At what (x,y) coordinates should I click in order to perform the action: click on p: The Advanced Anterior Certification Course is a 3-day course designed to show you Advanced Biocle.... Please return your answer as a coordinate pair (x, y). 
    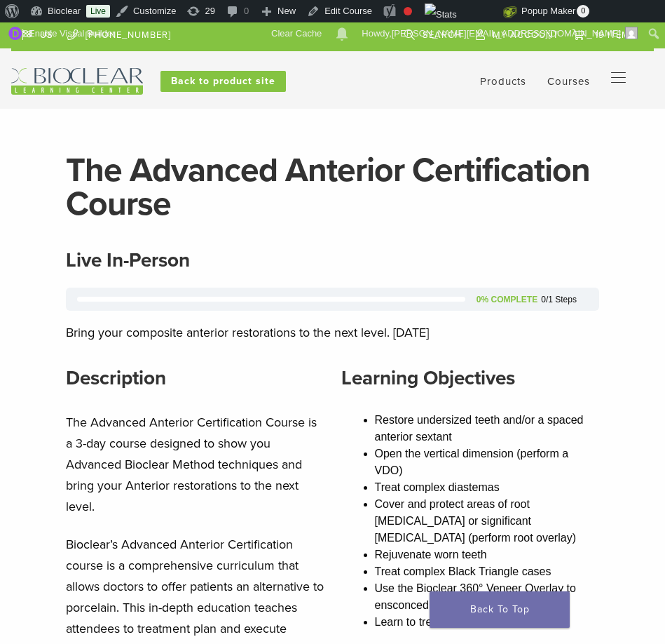
    Looking at the image, I should click on (195, 464).